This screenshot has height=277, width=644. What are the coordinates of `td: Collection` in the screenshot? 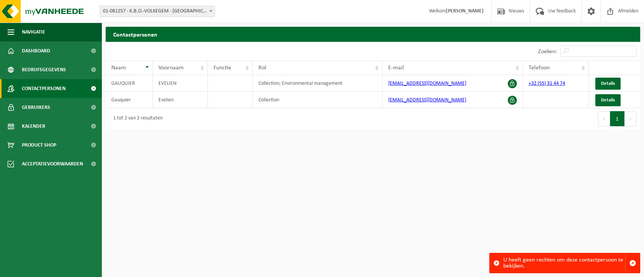 It's located at (318, 100).